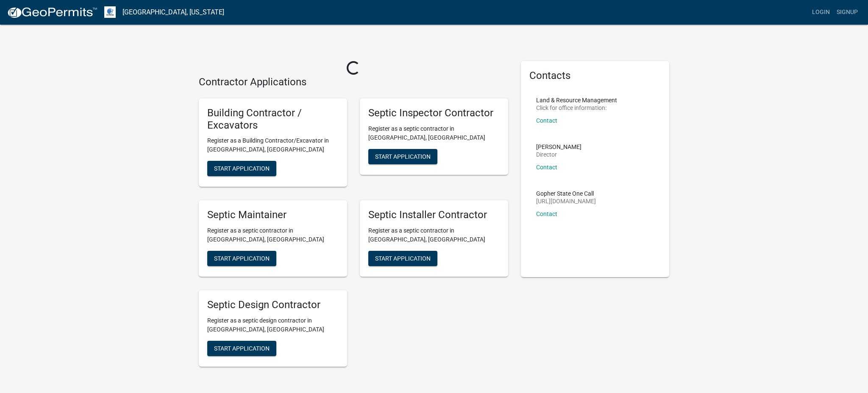 The width and height of the screenshot is (868, 393). What do you see at coordinates (434, 214) in the screenshot?
I see `h5: Septic Installer Contractor` at bounding box center [434, 214].